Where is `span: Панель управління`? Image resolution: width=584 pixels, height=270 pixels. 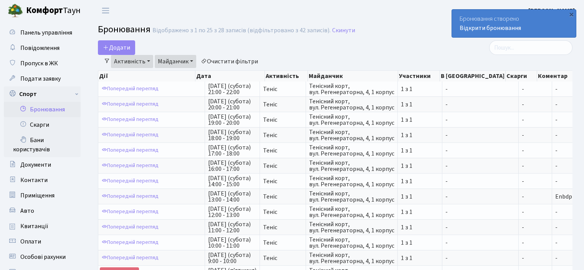
span: Панель управління is located at coordinates (46, 33).